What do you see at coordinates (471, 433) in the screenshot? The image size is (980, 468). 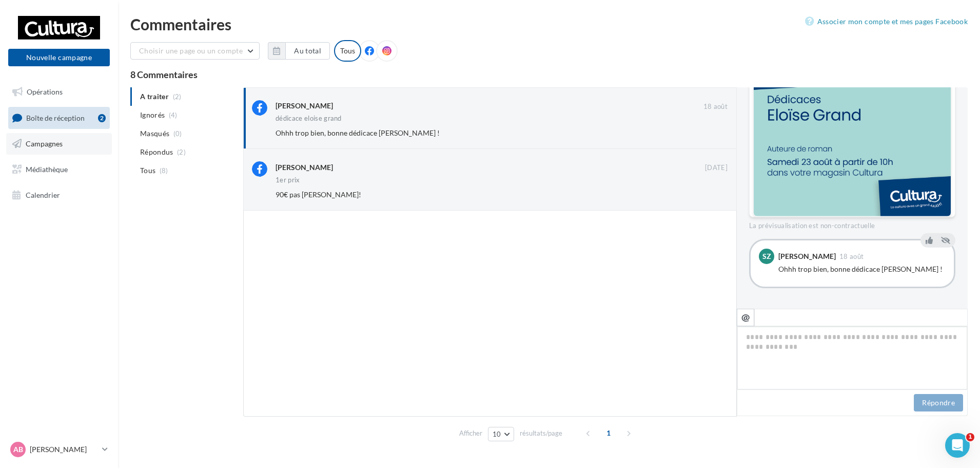 I see `span: Afficher` at bounding box center [471, 433].